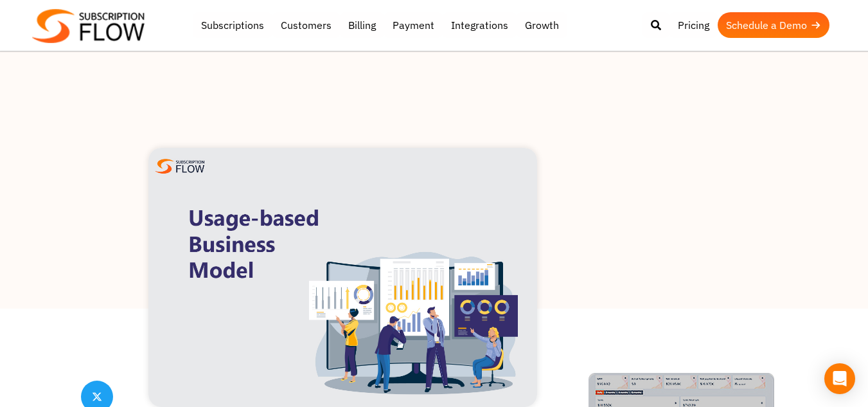 The image size is (868, 407). Describe the element at coordinates (342, 277) in the screenshot. I see `img: Usage based business model` at that location.